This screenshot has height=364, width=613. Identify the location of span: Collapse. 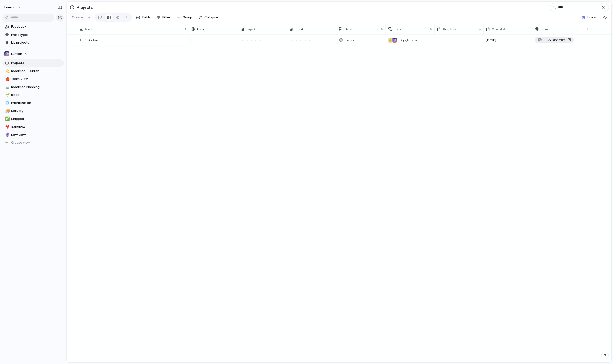
(211, 17).